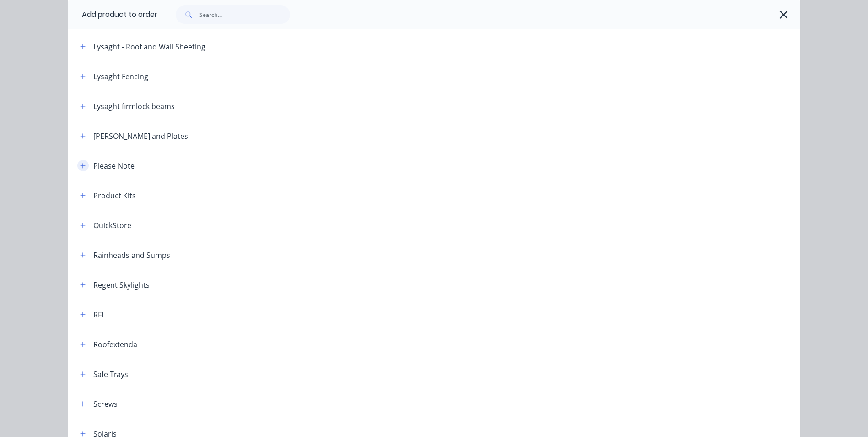  I want to click on input: Search..., so click(245, 15).